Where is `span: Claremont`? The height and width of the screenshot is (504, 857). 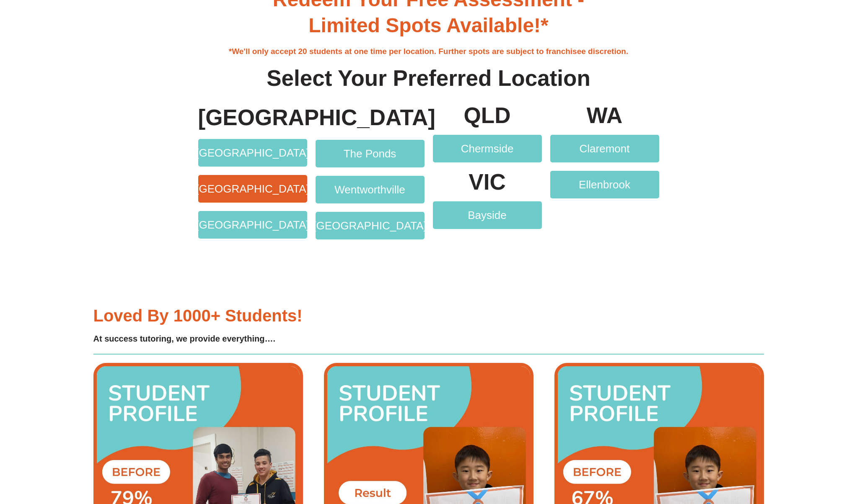 span: Claremont is located at coordinates (604, 149).